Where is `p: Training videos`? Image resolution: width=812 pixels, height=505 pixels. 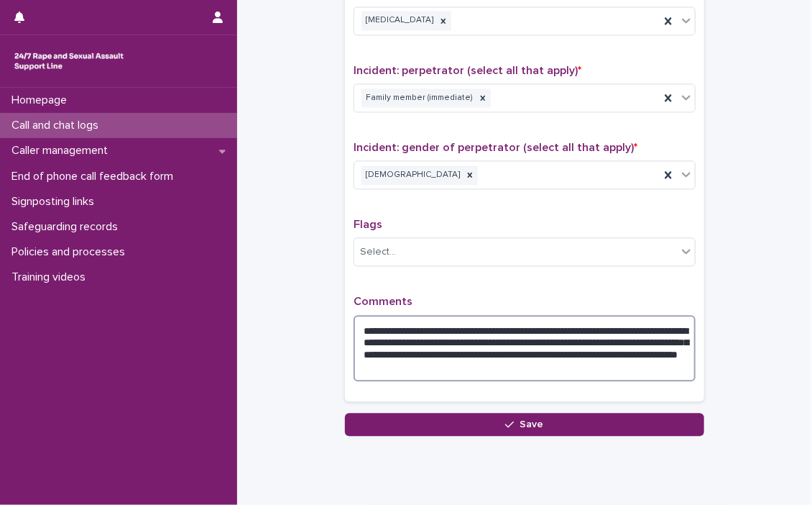
p: Training videos is located at coordinates (51, 277).